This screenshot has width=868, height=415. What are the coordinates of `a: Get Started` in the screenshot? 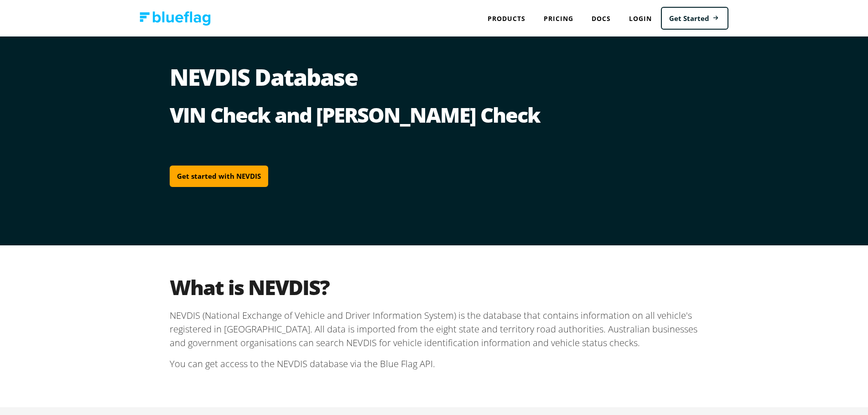 It's located at (694, 18).